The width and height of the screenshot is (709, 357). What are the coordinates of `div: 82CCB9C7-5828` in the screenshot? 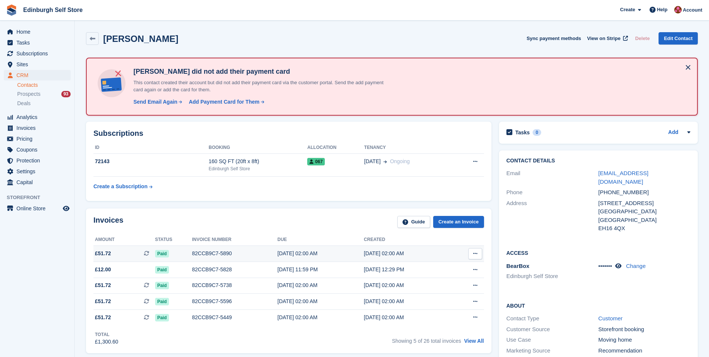 It's located at (235, 269).